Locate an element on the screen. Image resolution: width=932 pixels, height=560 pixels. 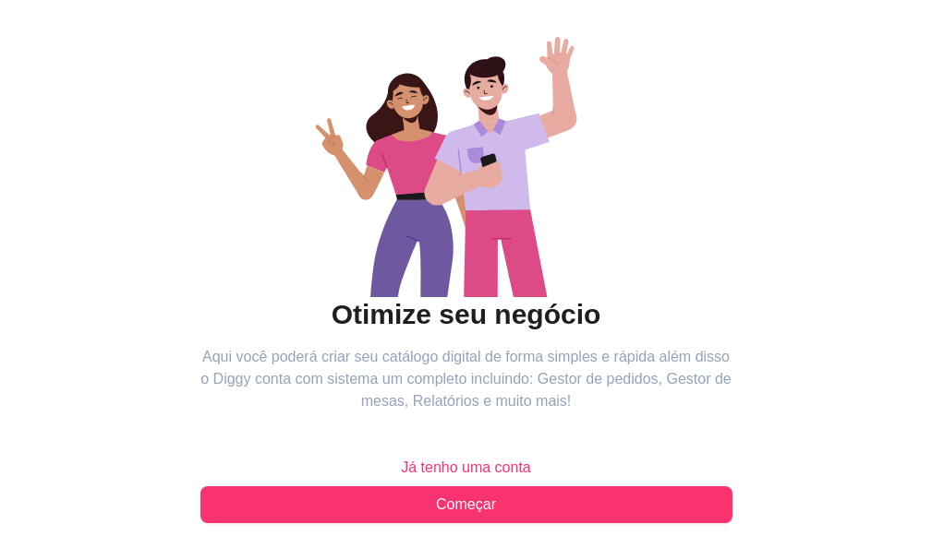
button: Começar is located at coordinates (466, 505).